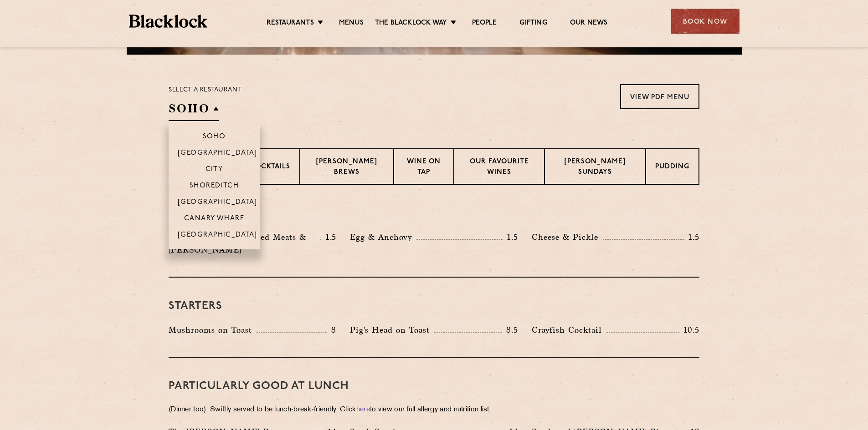 This screenshot has height=430, width=868. What do you see at coordinates (214, 219) in the screenshot?
I see `p: Canary Wharf` at bounding box center [214, 219].